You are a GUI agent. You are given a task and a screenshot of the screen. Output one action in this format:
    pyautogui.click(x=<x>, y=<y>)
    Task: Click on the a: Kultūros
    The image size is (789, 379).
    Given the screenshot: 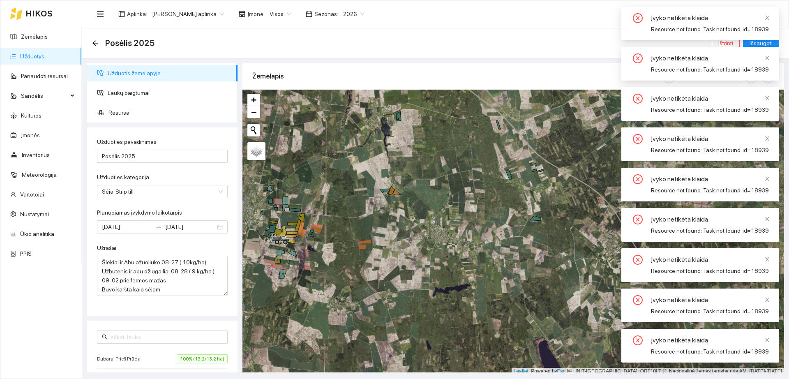 What is the action you would take?
    pyautogui.click(x=31, y=115)
    